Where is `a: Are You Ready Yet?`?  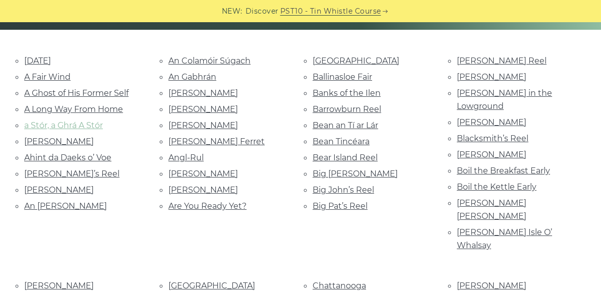
a: Are You Ready Yet? is located at coordinates (207, 206).